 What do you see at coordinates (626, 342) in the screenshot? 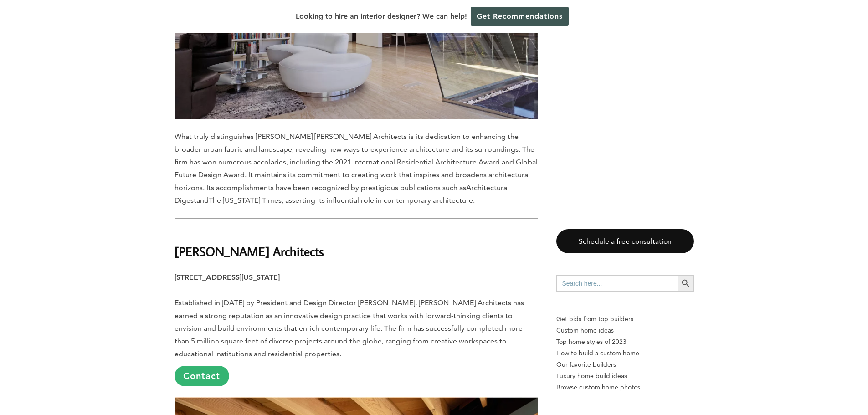
I see `p: Top home styles of 2023` at bounding box center [626, 342].